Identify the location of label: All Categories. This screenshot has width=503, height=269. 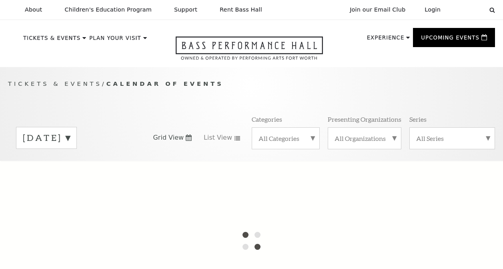
(285, 138).